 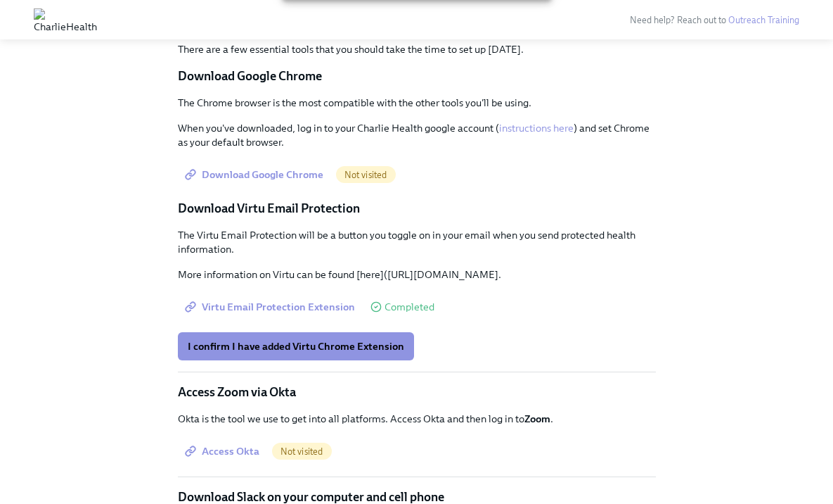 I want to click on a: Download Google Chrome, so click(x=255, y=174).